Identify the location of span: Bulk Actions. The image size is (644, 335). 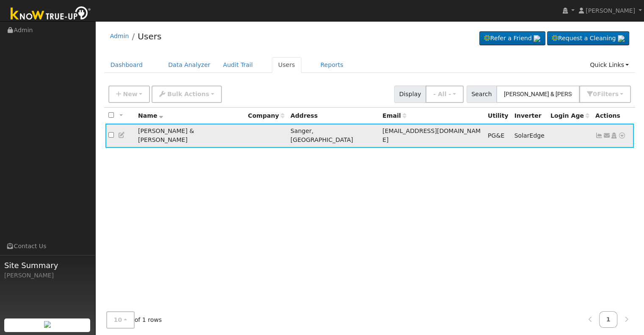
(188, 94).